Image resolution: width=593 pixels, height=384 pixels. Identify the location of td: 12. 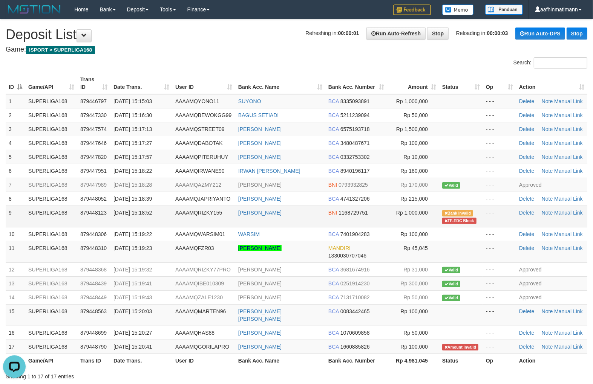
(15, 269).